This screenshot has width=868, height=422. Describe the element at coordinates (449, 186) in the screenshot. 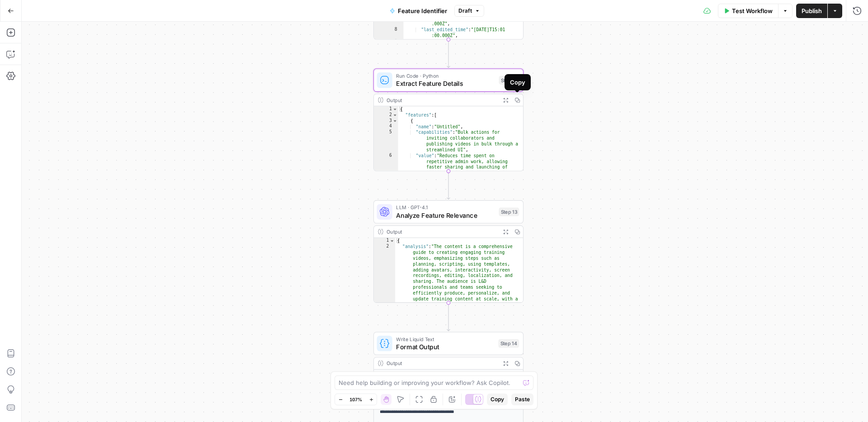

I see `g: Edge from step_12 to step_13` at that location.